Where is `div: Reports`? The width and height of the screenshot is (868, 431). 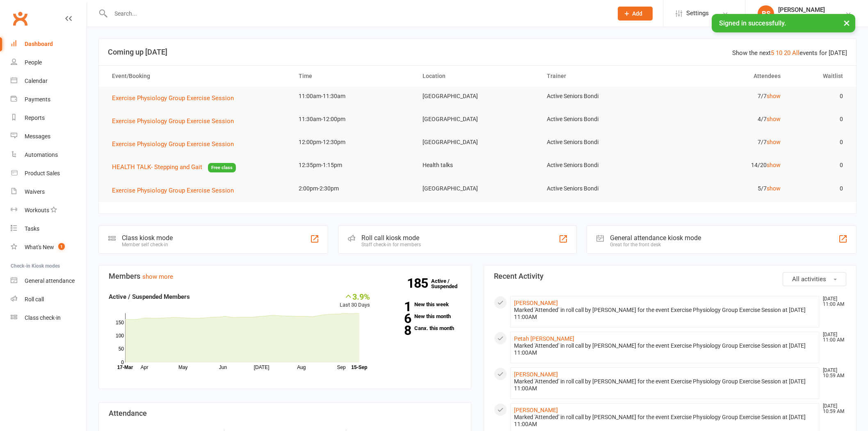 div: Reports is located at coordinates (34, 118).